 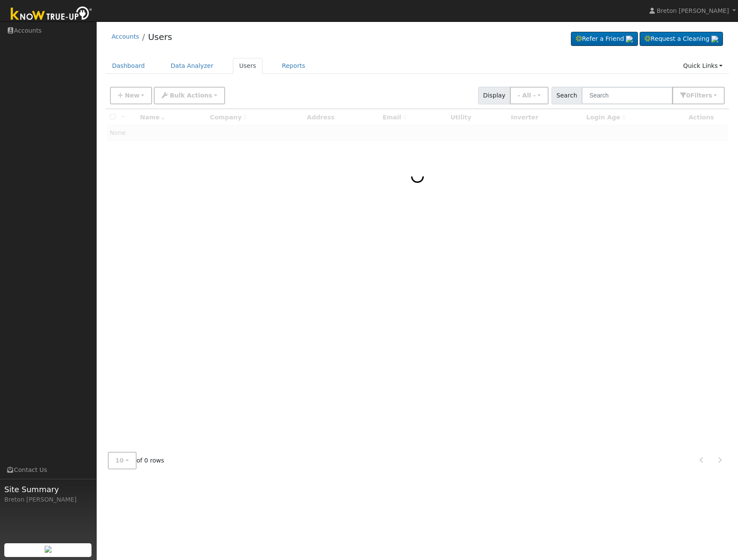 I want to click on span: Display, so click(x=494, y=95).